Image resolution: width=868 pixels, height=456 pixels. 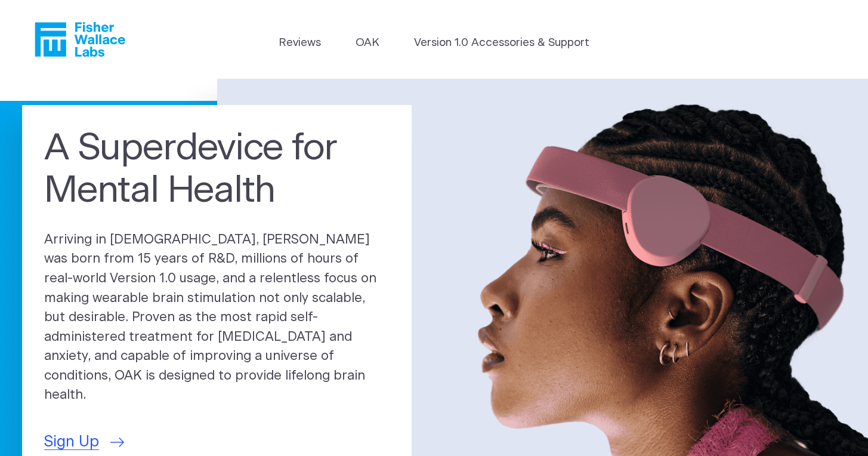 I want to click on a: OAK, so click(x=367, y=43).